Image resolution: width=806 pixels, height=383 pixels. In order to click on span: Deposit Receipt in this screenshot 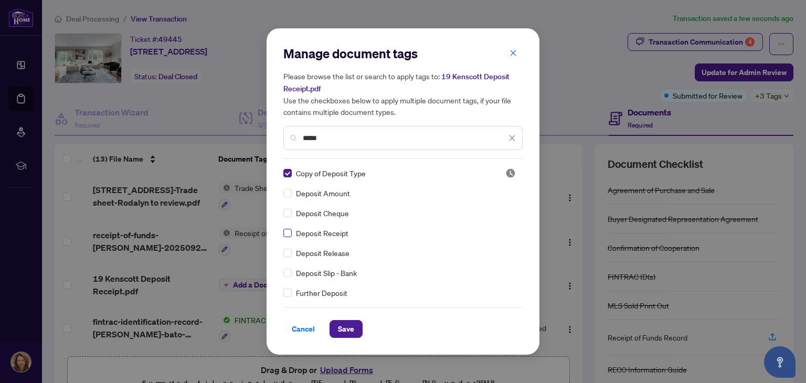, I will do `click(322, 233)`.